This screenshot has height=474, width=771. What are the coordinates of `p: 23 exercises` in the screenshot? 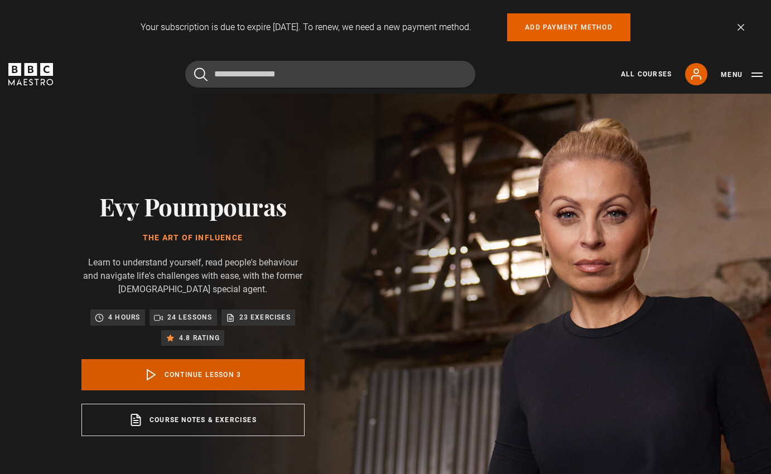 It's located at (265, 317).